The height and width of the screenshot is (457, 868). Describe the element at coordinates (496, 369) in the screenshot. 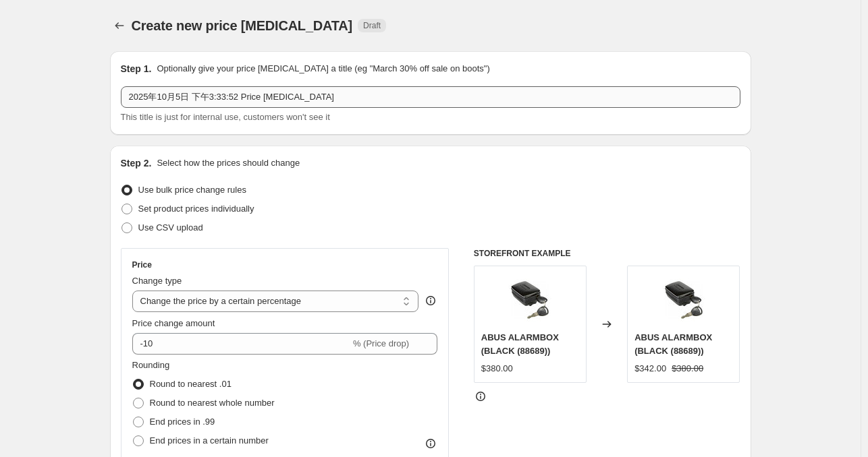

I see `div: $380.00` at that location.